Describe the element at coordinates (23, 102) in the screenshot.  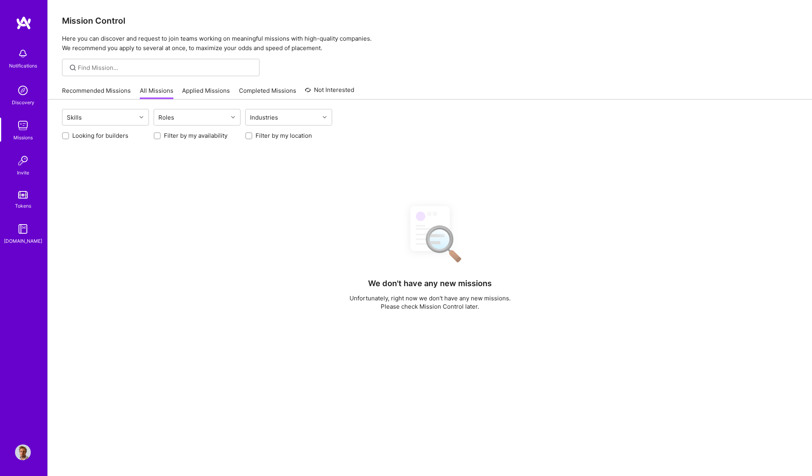
I see `div: Discovery` at that location.